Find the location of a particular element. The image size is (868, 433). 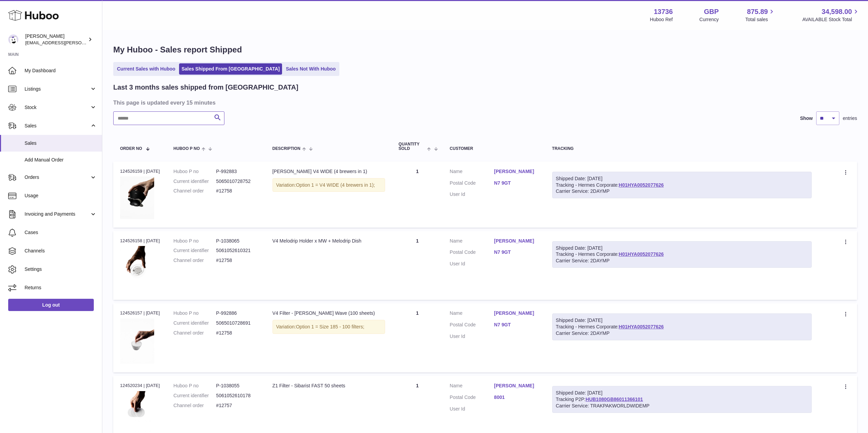

div: Carrier Service: TRAKPAKWORLDWIDEMP is located at coordinates (682, 406).